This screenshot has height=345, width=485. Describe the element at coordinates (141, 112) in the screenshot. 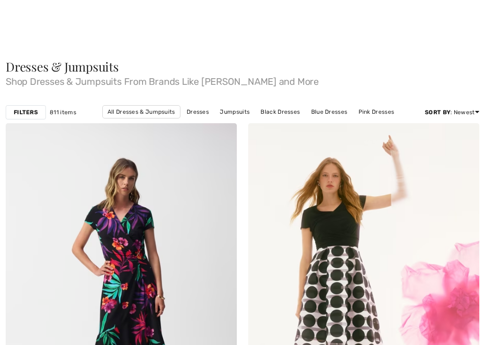

I see `a: All Dresses & Jumpsuits` at that location.